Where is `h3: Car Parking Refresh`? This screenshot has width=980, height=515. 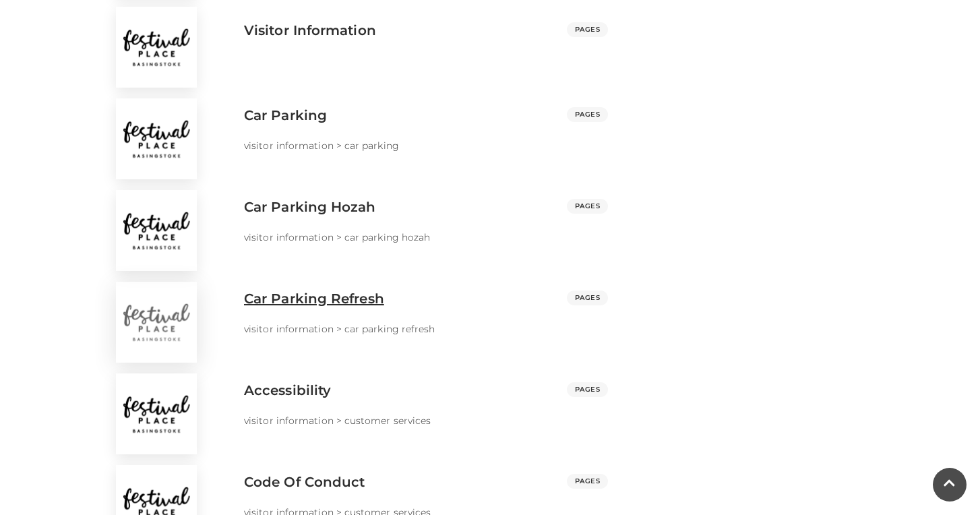 h3: Car Parking Refresh is located at coordinates (314, 299).